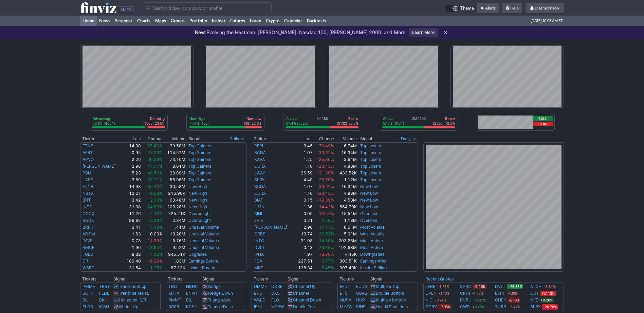 The image size is (644, 313). I want to click on td: 1.07, so click(304, 187).